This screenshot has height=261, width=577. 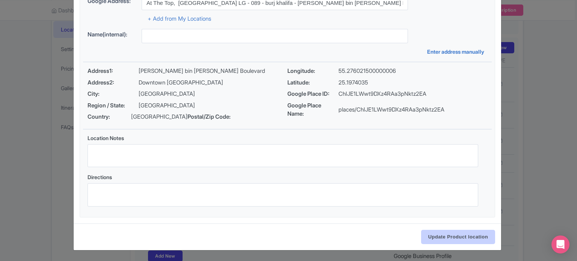 What do you see at coordinates (367, 71) in the screenshot?
I see `p: 55.276021500000006` at bounding box center [367, 71].